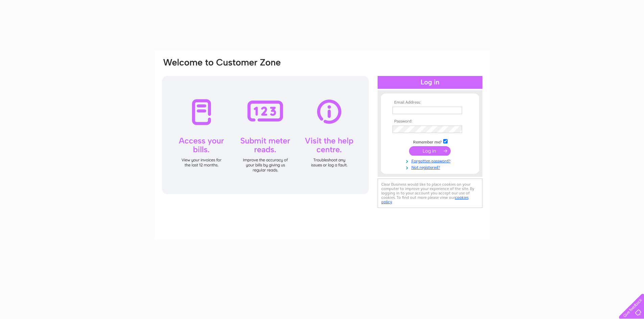 The width and height of the screenshot is (644, 319). I want to click on a: Not registered?, so click(430, 167).